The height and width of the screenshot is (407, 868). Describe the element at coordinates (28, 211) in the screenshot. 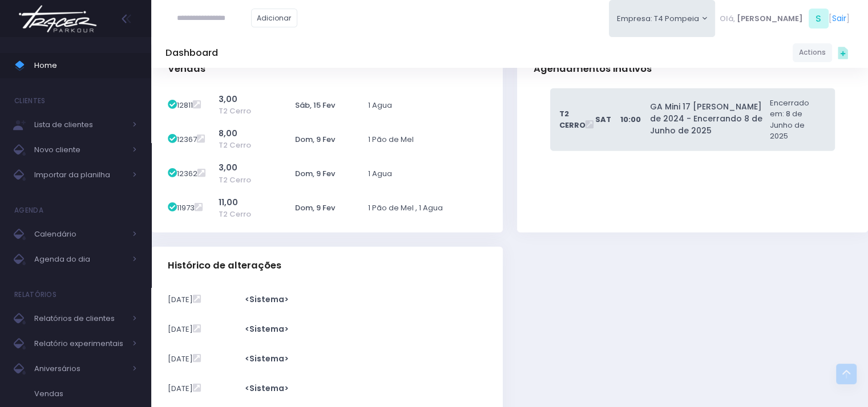

I see `h4: Agenda` at that location.